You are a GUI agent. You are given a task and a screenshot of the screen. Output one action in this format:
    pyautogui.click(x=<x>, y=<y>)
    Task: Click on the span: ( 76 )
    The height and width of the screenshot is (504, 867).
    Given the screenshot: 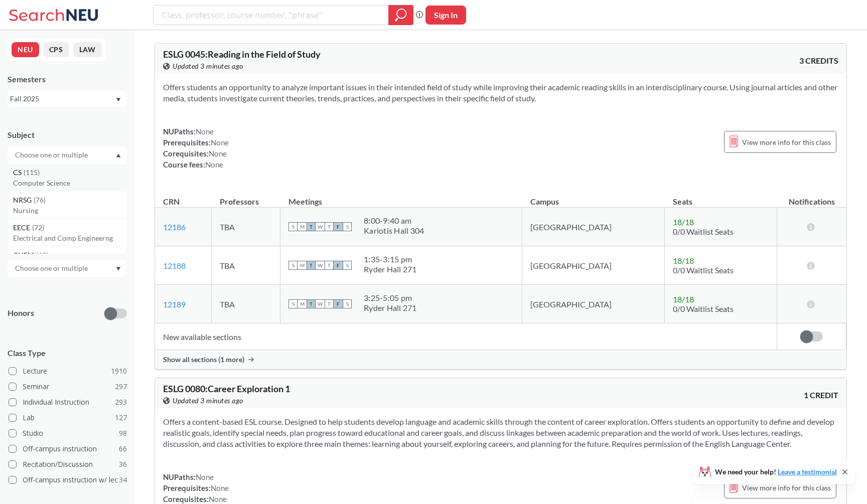 What is the action you would take?
    pyautogui.click(x=40, y=200)
    